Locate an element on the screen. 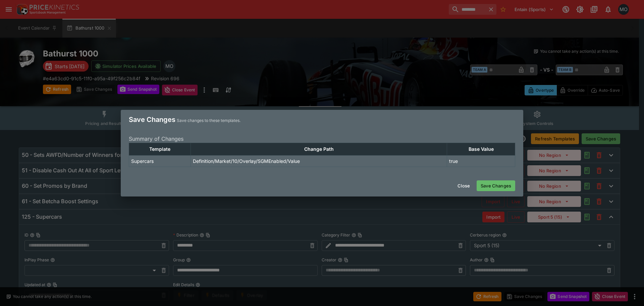 This screenshot has height=306, width=644. th: Template is located at coordinates (160, 149).